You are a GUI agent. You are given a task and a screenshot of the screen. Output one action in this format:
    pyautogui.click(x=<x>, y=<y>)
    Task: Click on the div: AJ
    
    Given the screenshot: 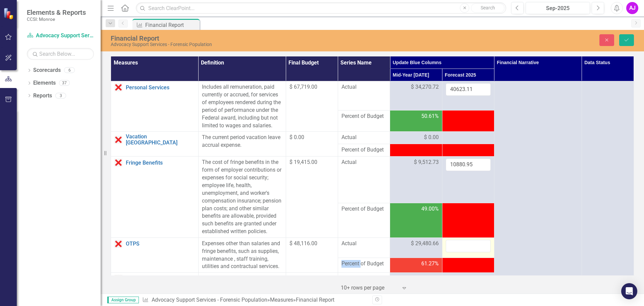 What is the action you would take?
    pyautogui.click(x=632, y=8)
    